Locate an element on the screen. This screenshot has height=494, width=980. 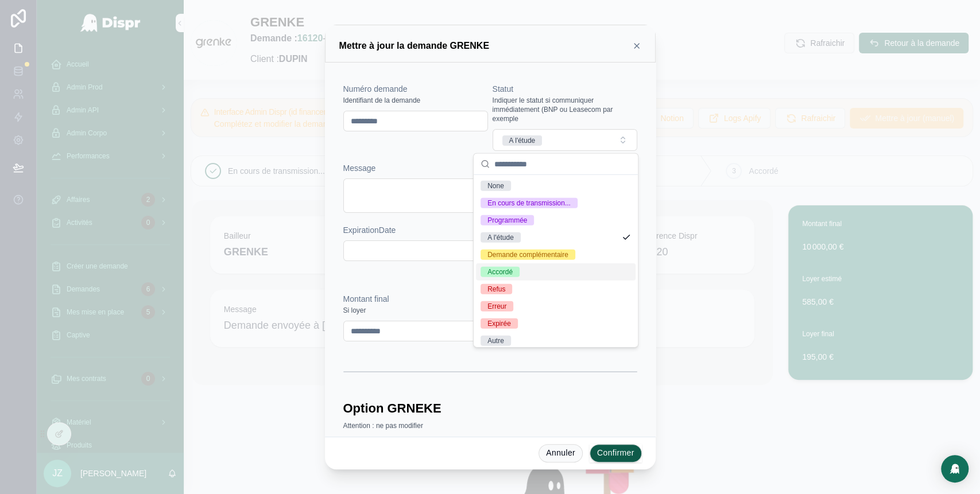
div: En cours de transmission... is located at coordinates (529, 203).